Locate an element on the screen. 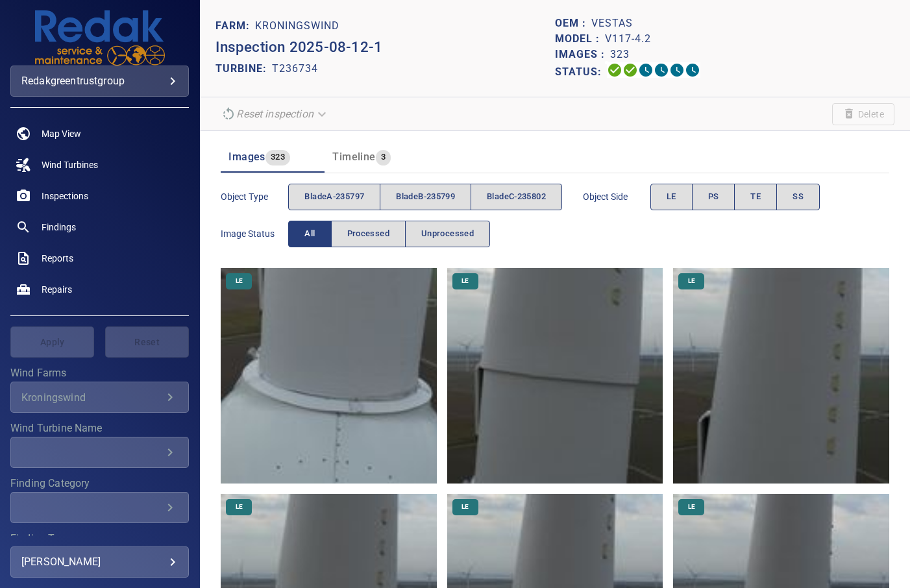 This screenshot has width=910, height=588. p: Status: is located at coordinates (581, 71).